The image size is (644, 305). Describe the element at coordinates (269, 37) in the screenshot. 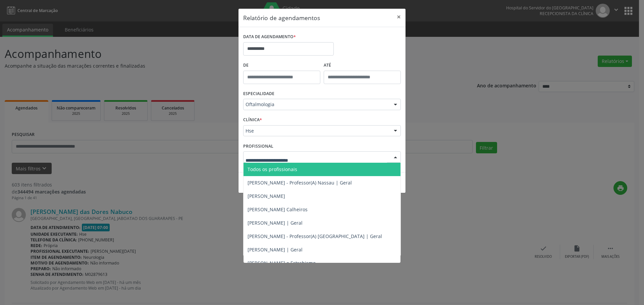

I see `label: DATA DE AGENDAMENTO` at that location.